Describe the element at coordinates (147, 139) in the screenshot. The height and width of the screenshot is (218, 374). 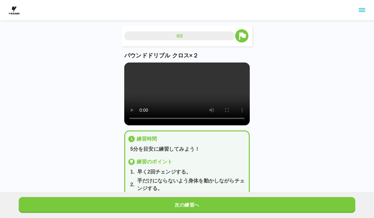
I see `p: 練習時間` at that location.